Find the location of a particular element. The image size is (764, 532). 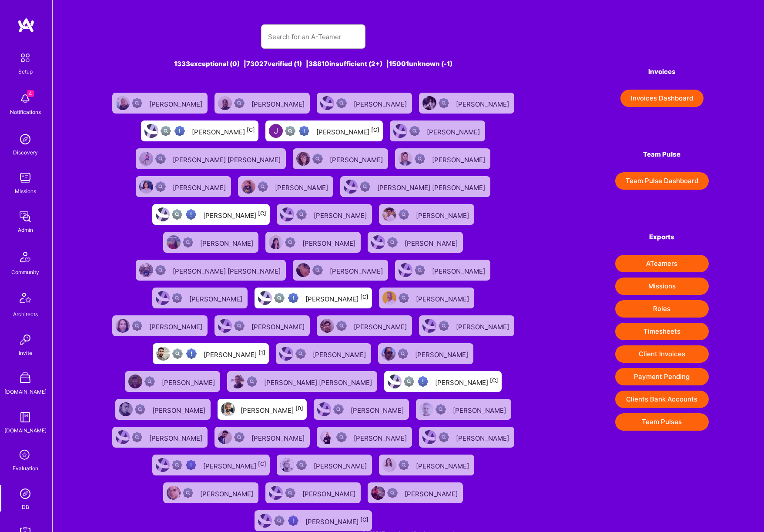

img: Invite is located at coordinates (25, 339).